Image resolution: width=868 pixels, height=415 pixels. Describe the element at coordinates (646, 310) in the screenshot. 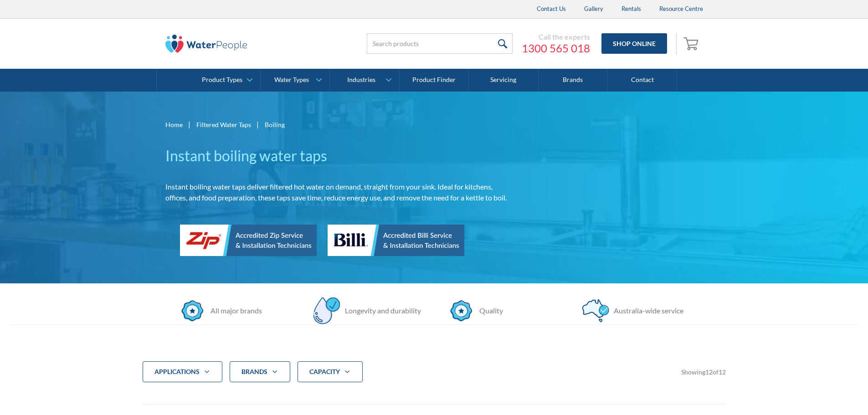

I see `div: Australia-wide service` at that location.